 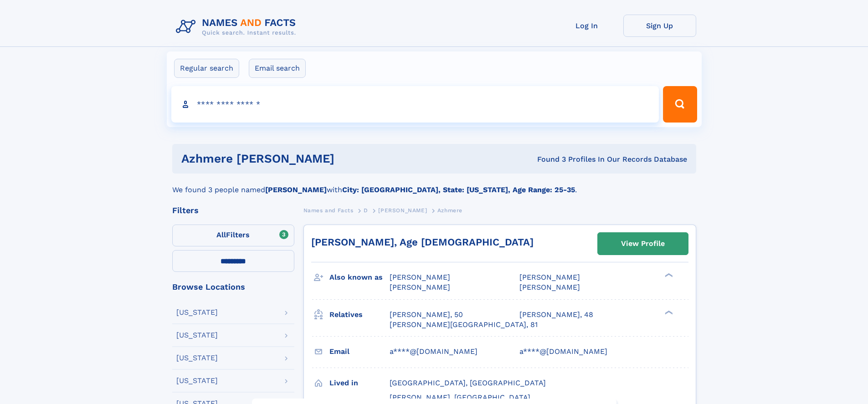 I want to click on label: Regular search, so click(x=206, y=68).